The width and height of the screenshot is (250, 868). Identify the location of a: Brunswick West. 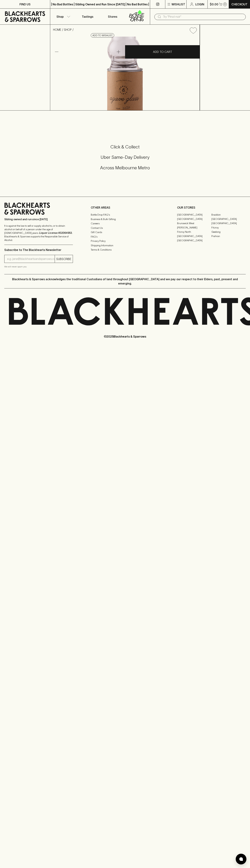
(195, 223).